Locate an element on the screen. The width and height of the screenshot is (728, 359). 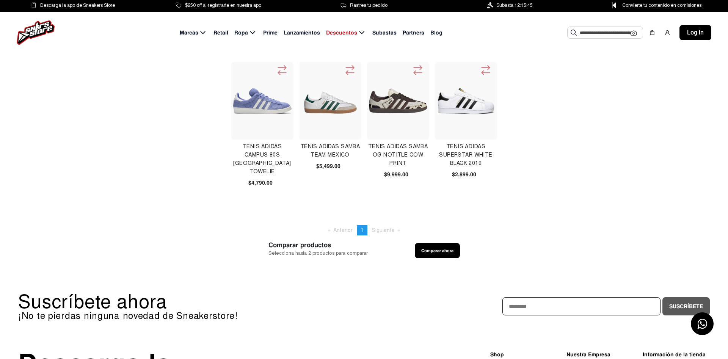
img: Buscar is located at coordinates (574, 33).